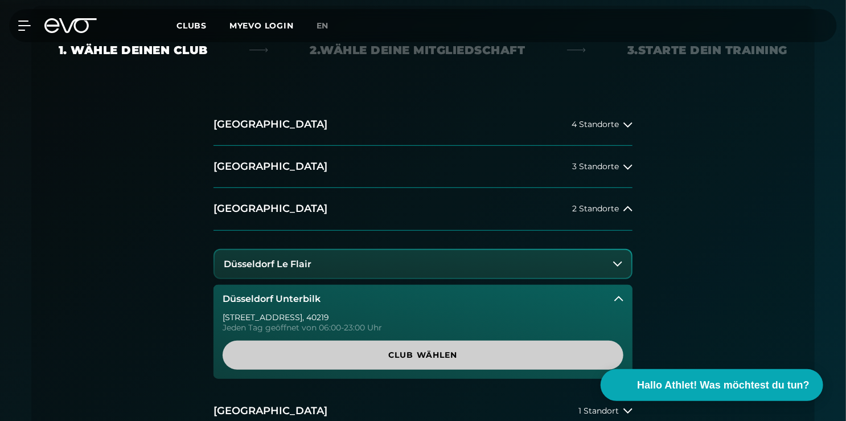 This screenshot has height=421, width=846. Describe the element at coordinates (423, 327) in the screenshot. I see `div: Jeden Tag geöffnet von 06:00-23:00 Uhr` at that location.